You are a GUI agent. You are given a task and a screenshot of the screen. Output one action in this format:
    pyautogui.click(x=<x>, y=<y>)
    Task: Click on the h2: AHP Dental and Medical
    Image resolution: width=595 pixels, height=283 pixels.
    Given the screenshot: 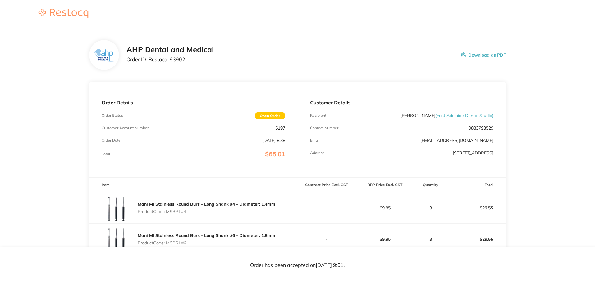 What is the action you would take?
    pyautogui.click(x=170, y=50)
    